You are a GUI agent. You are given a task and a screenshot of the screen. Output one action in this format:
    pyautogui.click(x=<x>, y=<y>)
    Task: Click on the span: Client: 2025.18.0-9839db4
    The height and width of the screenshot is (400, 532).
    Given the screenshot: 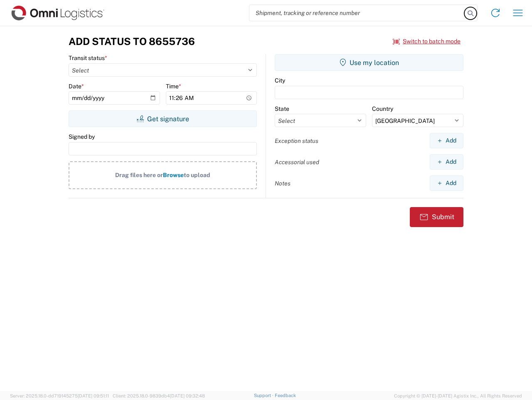 What is the action you would take?
    pyautogui.click(x=159, y=396)
    